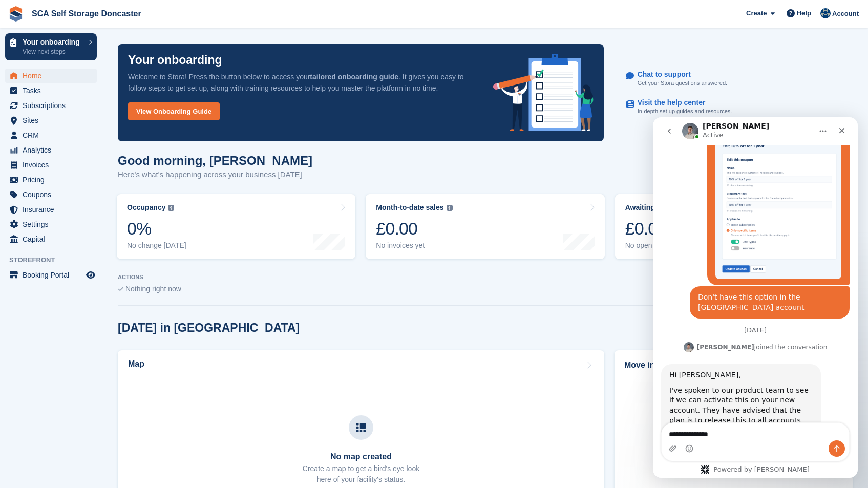 Image resolution: width=868 pixels, height=488 pixels. What do you see at coordinates (735, 79) in the screenshot?
I see `a: Chat to support Get your Stora questions answered.` at bounding box center [735, 79].